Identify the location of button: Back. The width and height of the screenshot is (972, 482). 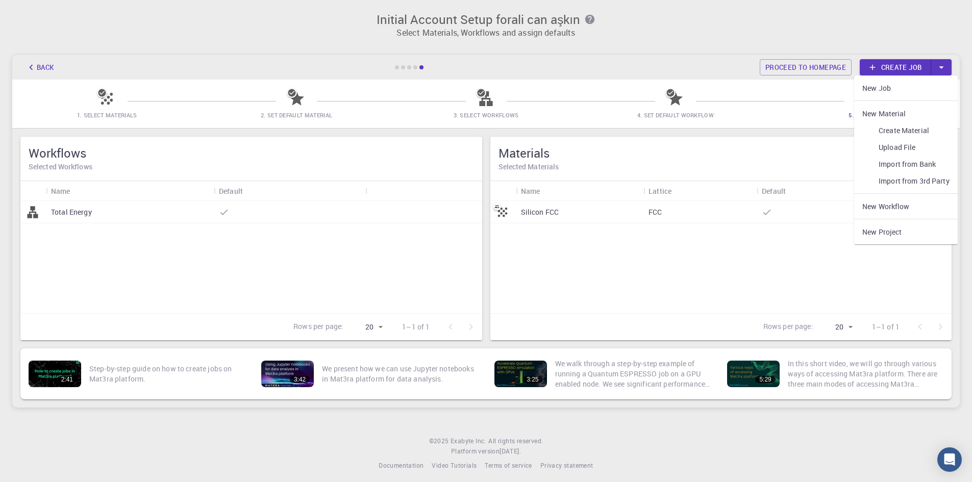
(40, 67).